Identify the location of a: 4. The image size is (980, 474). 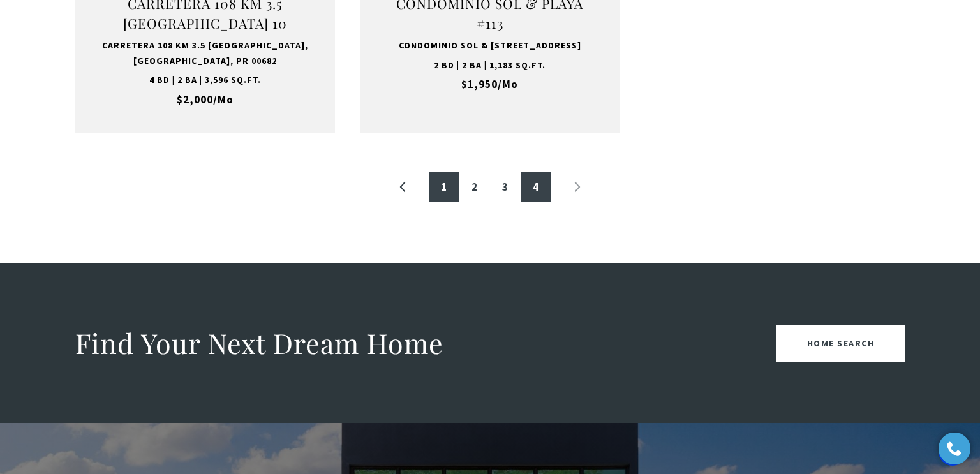
(536, 187).